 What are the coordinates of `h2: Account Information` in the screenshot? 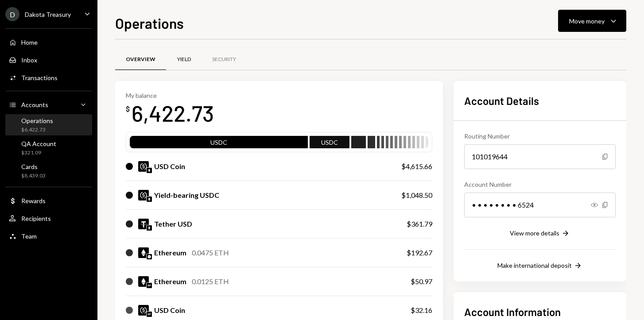 It's located at (540, 311).